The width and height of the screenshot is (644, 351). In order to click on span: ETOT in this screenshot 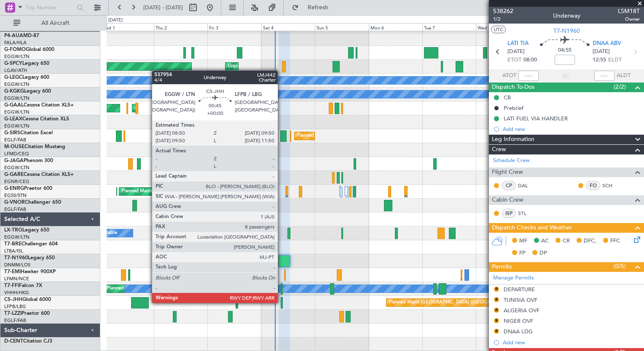, I will do `click(514, 60)`.